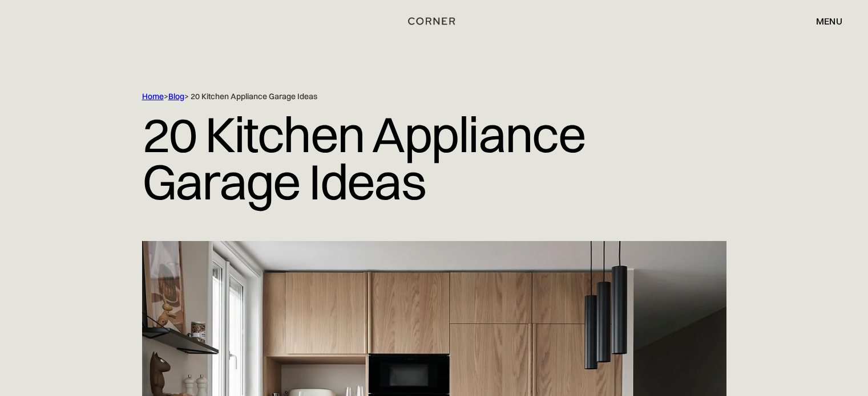  What do you see at coordinates (434, 21) in the screenshot?
I see `a: home` at bounding box center [434, 21].